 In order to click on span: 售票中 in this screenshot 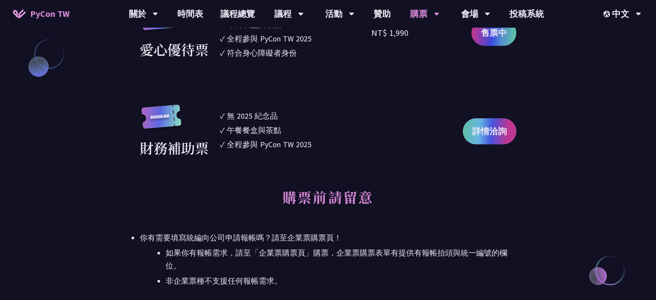, I will do `click(494, 33)`.